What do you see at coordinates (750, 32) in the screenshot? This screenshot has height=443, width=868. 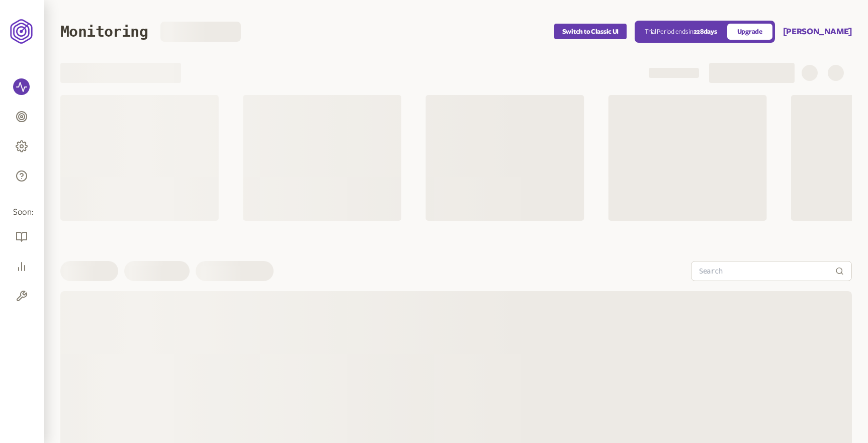 I see `a: Upgrade` at bounding box center [750, 32].